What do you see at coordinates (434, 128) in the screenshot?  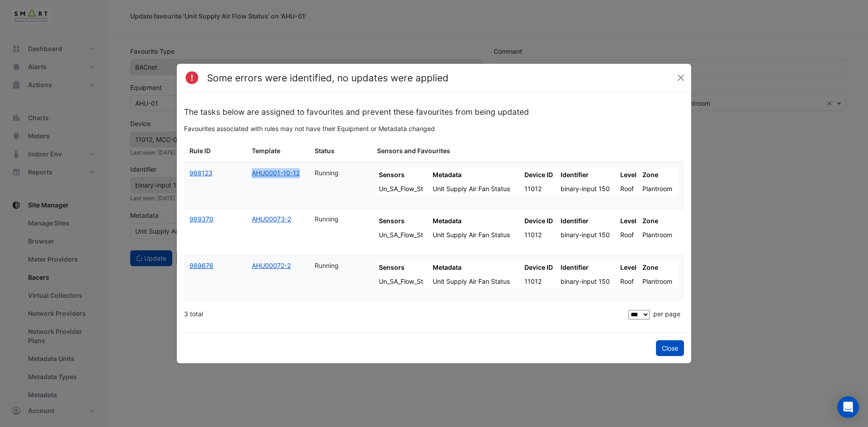 I see `p: Favourites associated with rules may not have their Equipment or Metadata changed` at bounding box center [434, 128].